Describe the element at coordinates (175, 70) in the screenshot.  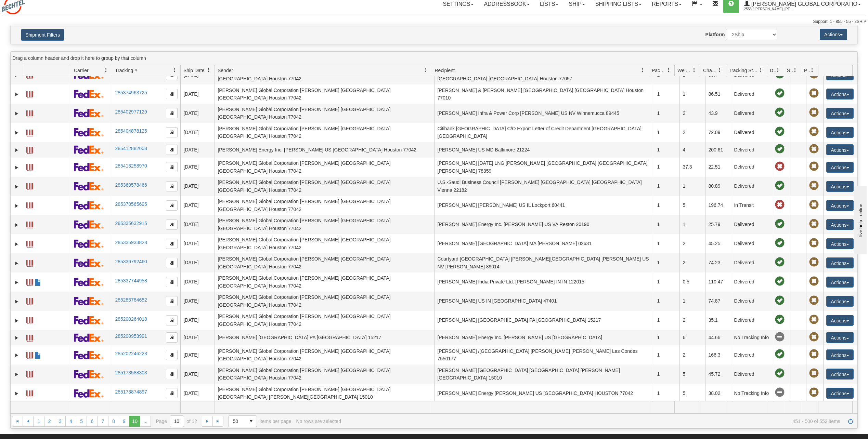
I see `a: Tracking # filter column settings` at that location.